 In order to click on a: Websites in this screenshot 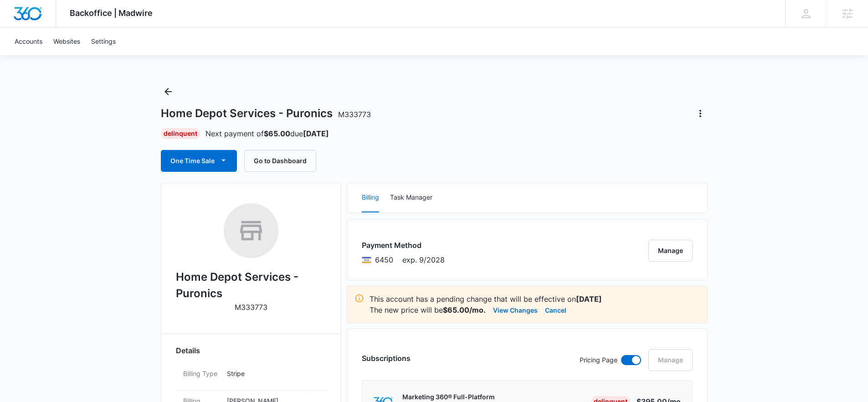, I will do `click(67, 41)`.